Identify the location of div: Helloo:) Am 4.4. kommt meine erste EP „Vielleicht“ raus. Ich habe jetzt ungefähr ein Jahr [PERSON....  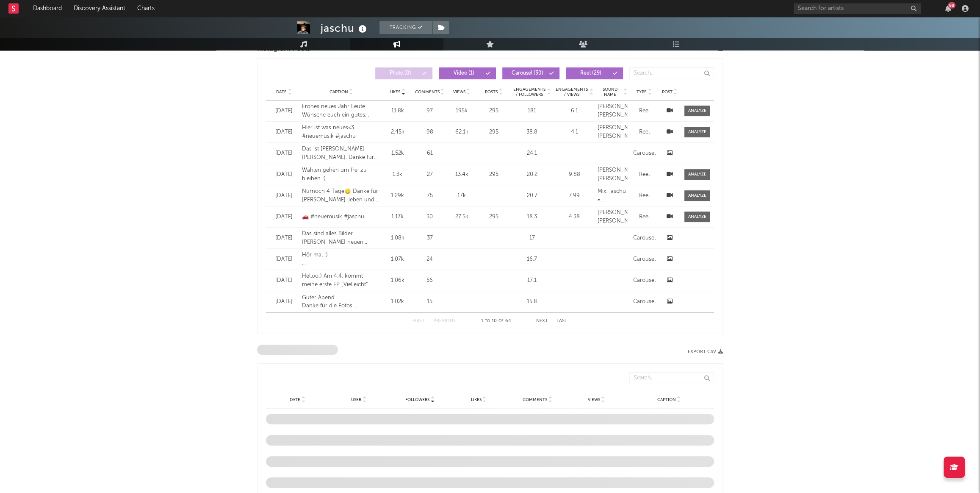
(341, 280).